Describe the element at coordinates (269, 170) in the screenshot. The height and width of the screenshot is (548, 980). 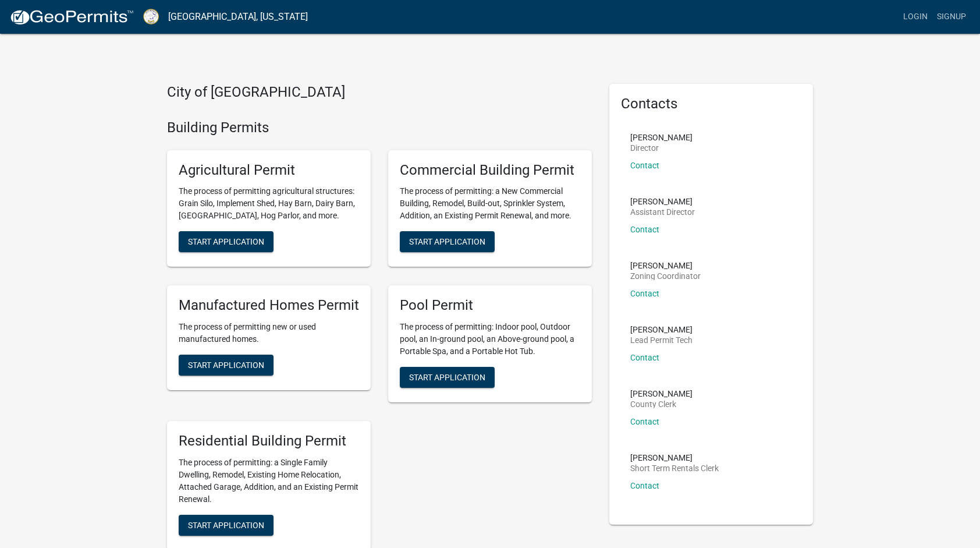
I see `h5: Agricultural Permit` at that location.